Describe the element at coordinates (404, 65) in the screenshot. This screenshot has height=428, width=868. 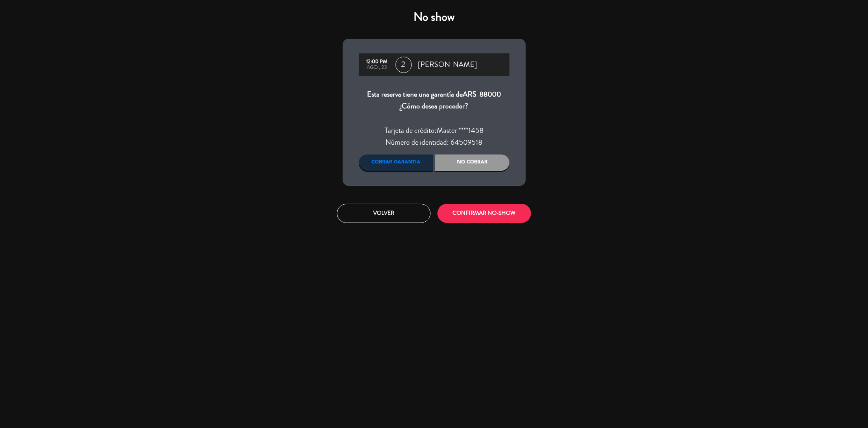
I see `span: 2` at that location.